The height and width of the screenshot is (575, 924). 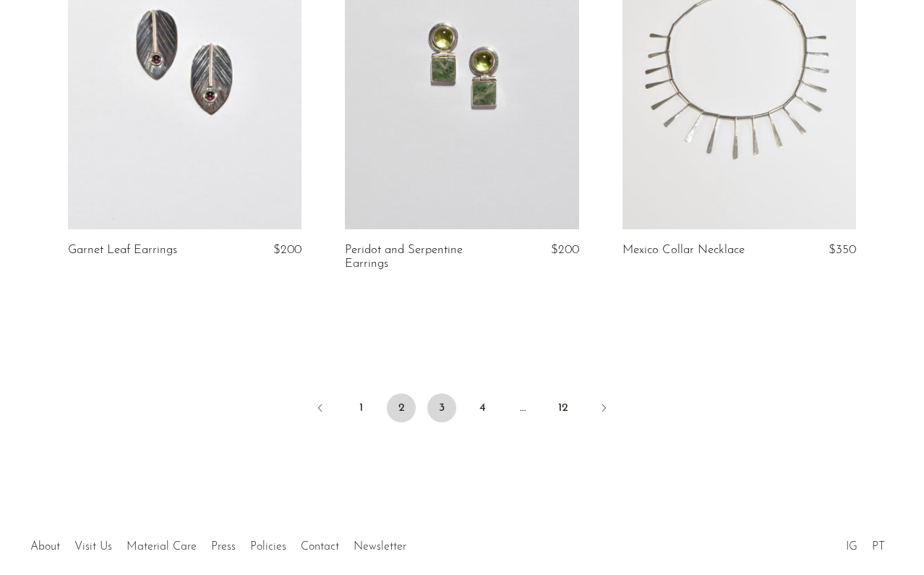 What do you see at coordinates (422, 256) in the screenshot?
I see `a: Peridot and Serpentine Earrings` at bounding box center [422, 256].